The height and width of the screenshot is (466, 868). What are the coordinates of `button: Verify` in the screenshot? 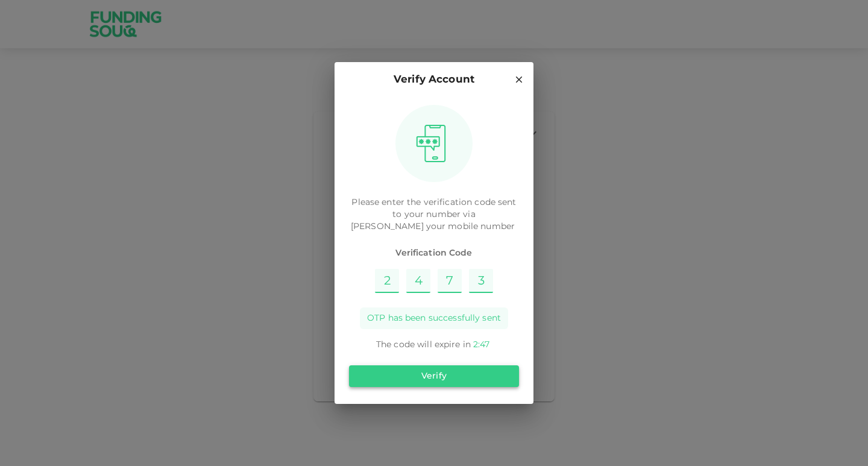 It's located at (434, 376).